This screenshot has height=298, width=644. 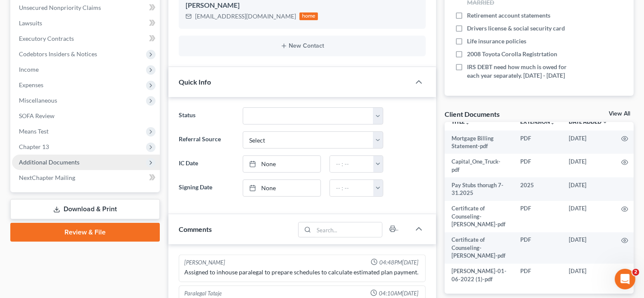 What do you see at coordinates (86, 39) in the screenshot?
I see `a: Executory Contracts` at bounding box center [86, 39].